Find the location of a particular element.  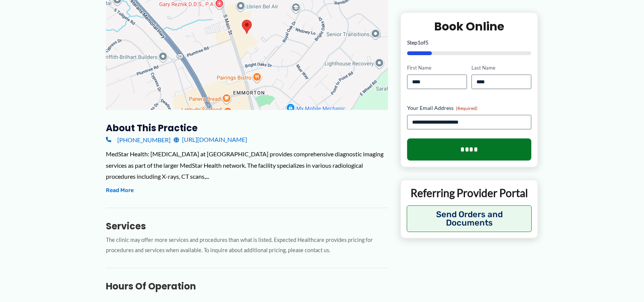

h3: About this practice is located at coordinates (247, 128).